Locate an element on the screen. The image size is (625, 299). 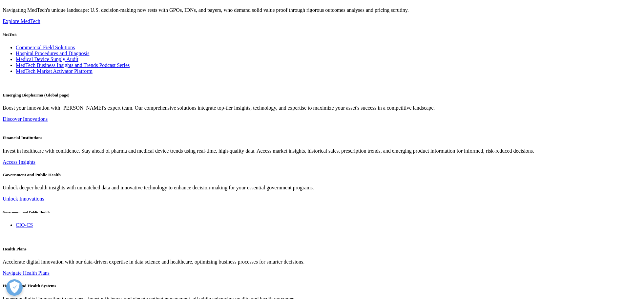
a: MedTech Business Insights and Trends Podcast Series is located at coordinates (73, 65).